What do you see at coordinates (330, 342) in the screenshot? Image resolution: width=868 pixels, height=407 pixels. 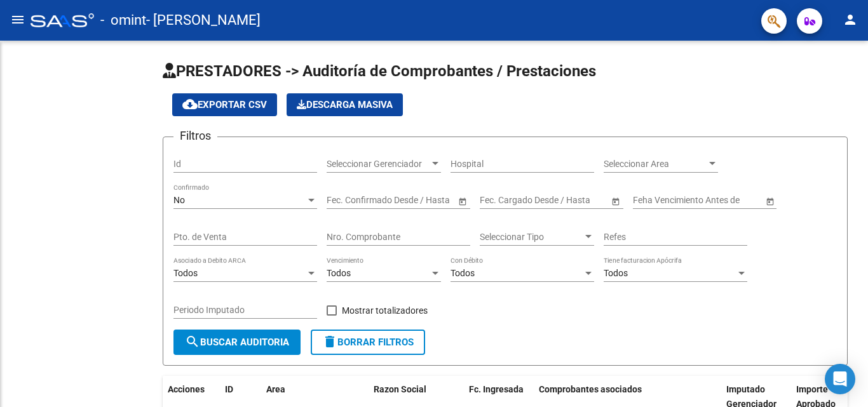 I see `mat-icon: delete` at bounding box center [330, 342].